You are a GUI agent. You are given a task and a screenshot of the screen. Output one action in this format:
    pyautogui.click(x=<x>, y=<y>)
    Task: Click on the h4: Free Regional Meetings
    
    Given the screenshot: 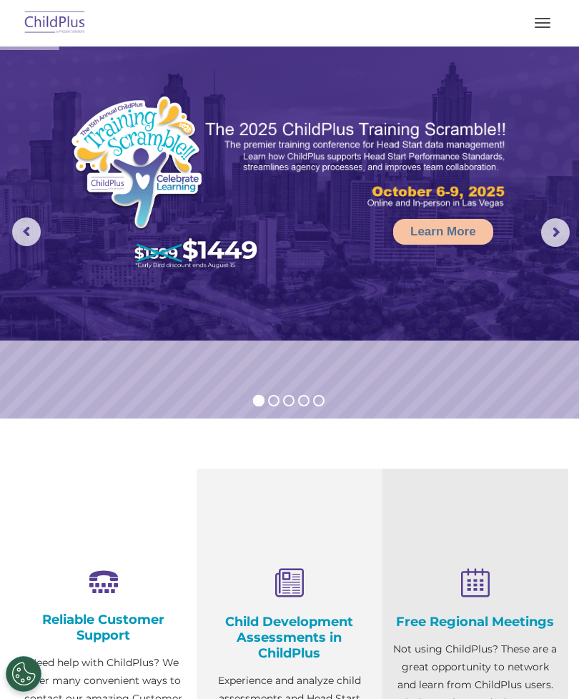 What is the action you would take?
    pyautogui.click(x=476, y=622)
    